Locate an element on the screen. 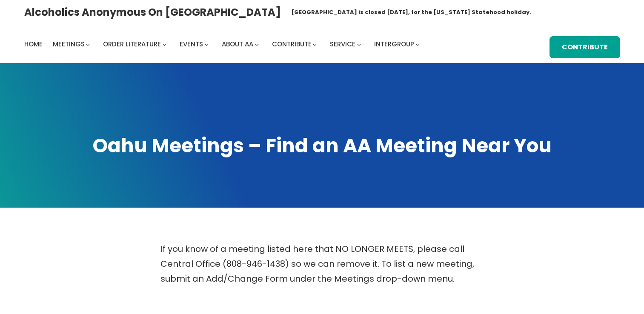 The height and width of the screenshot is (314, 644). span: Intergroup is located at coordinates (394, 44).